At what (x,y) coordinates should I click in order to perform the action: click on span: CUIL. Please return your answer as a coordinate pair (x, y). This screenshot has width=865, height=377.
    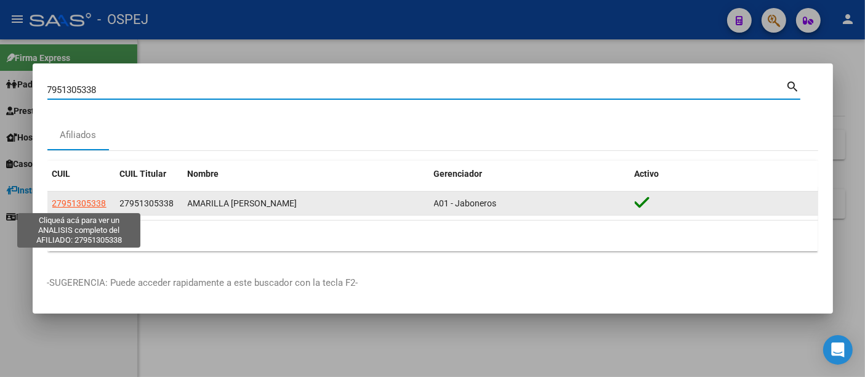
    Looking at the image, I should click on (62, 174).